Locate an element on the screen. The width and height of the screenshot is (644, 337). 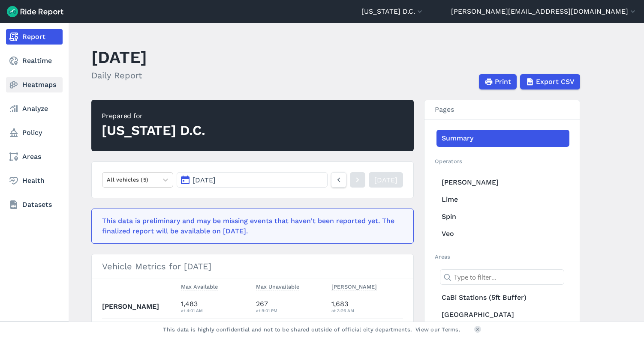
h2: Areas is located at coordinates (502, 256).